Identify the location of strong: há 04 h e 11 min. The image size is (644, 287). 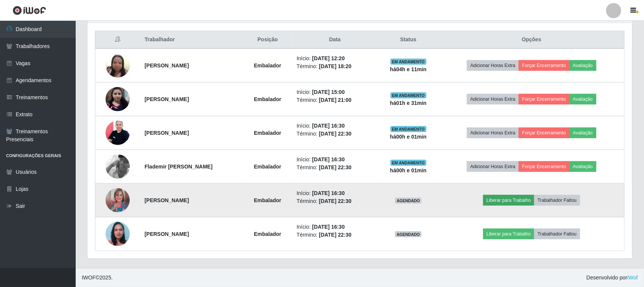
(409, 69).